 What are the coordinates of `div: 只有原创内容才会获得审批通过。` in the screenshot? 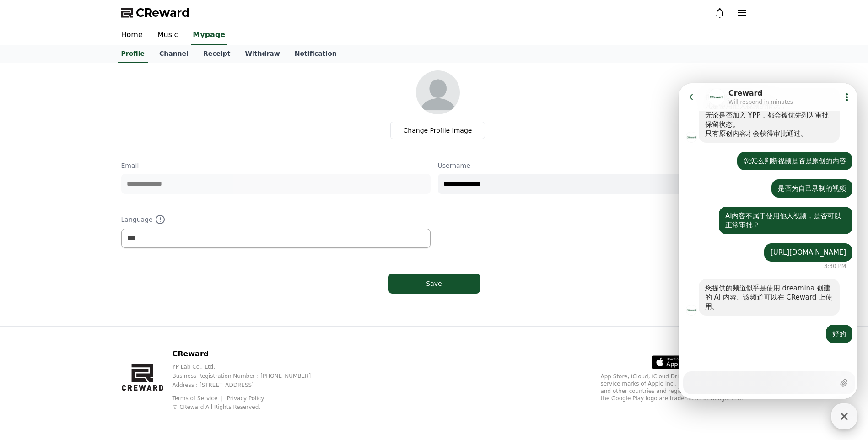 It's located at (91, 50).